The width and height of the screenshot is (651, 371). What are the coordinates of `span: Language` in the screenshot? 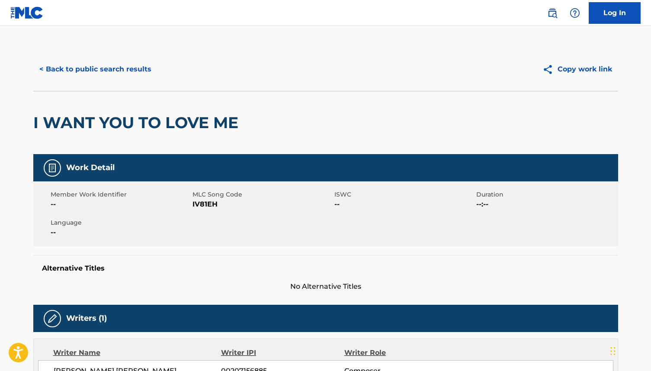 It's located at (120, 222).